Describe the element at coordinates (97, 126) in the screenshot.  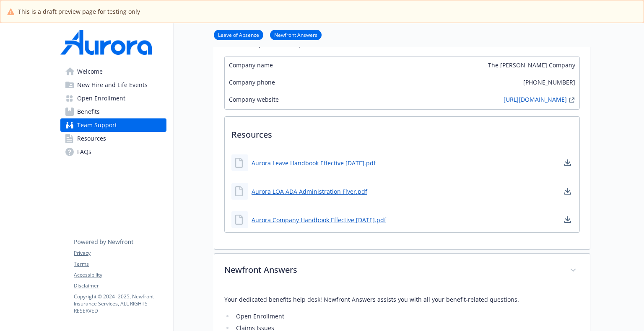
I see `span: Team Support` at that location.